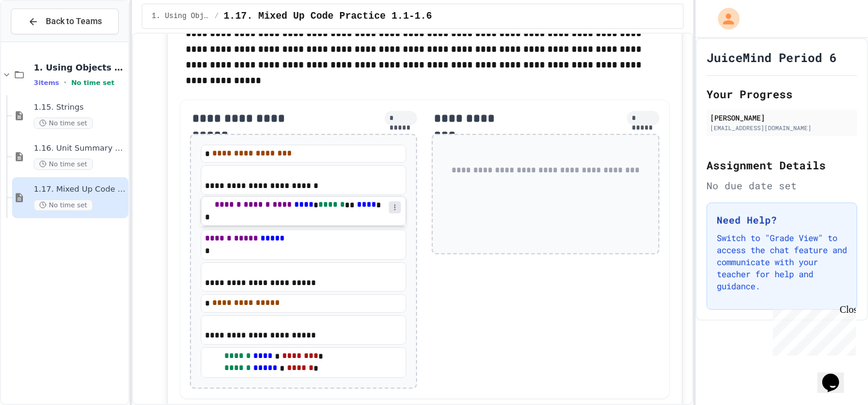  Describe the element at coordinates (782, 94) in the screenshot. I see `h2: Your Progress` at that location.